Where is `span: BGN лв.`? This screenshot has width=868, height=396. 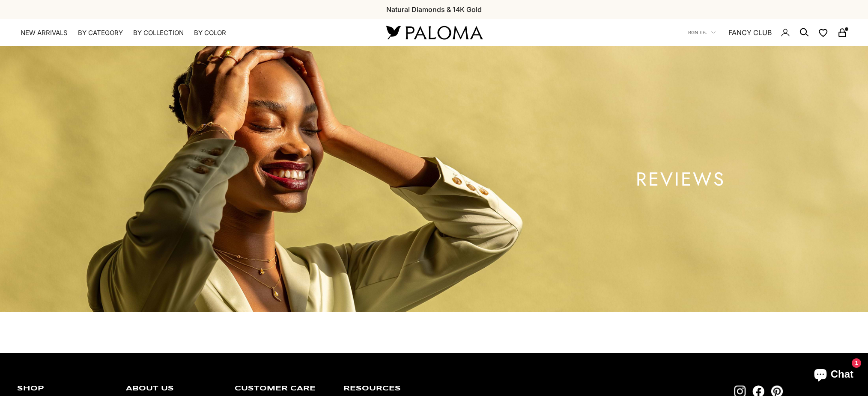 span: BGN лв. is located at coordinates (698, 32).